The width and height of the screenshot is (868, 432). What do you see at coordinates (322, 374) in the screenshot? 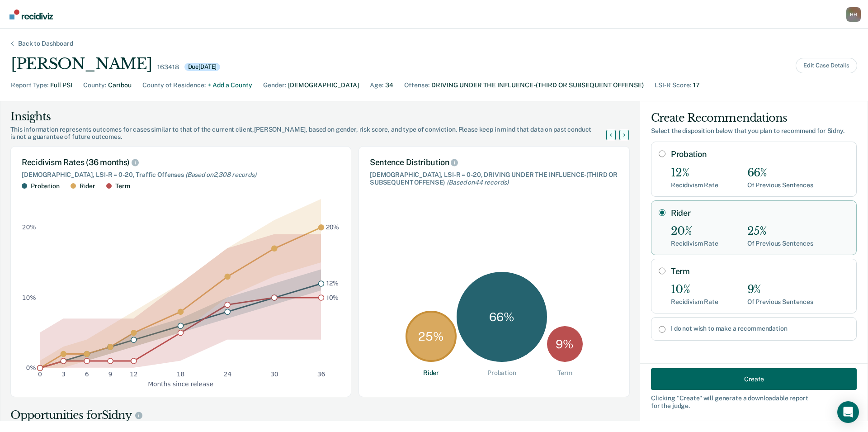
I see `text: 36` at bounding box center [322, 374].